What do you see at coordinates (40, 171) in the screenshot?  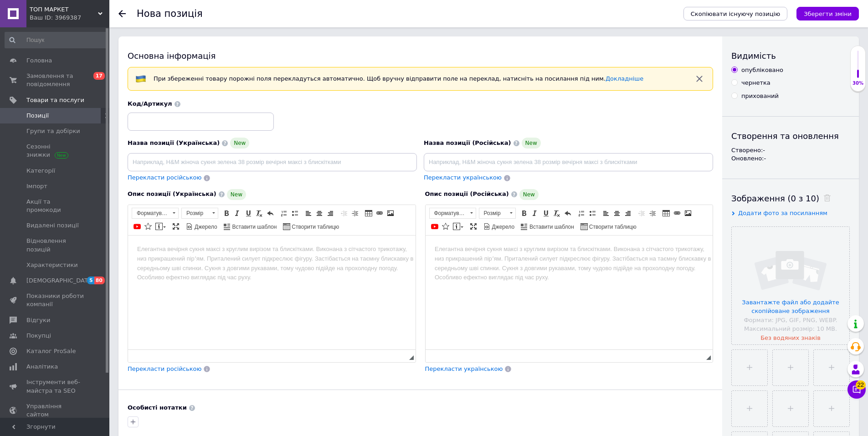 I see `span: Категорії` at bounding box center [40, 171].